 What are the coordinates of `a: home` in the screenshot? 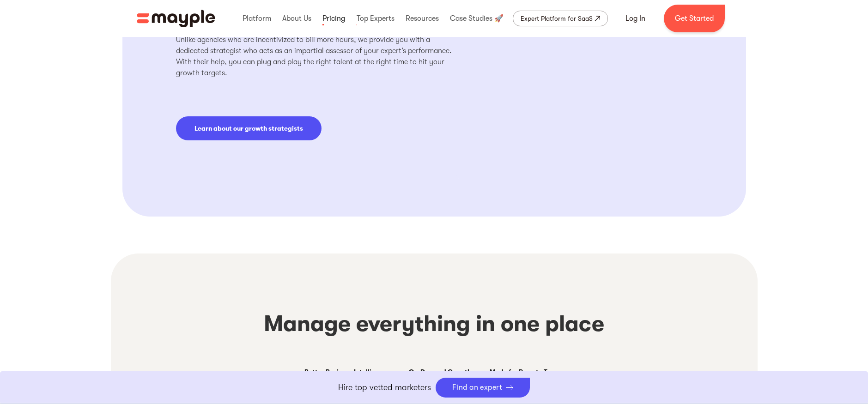 It's located at (176, 18).